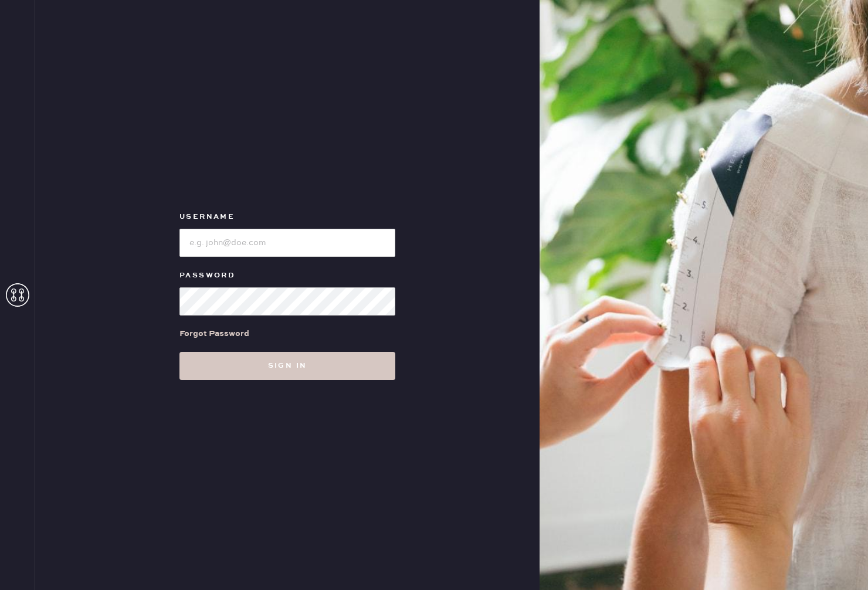  I want to click on button: Sign in, so click(287, 366).